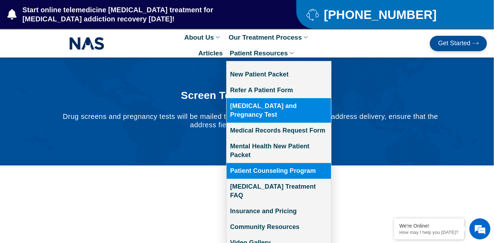 The height and width of the screenshot is (243, 494). I want to click on a: Mental Health New Patient Packet, so click(279, 151).